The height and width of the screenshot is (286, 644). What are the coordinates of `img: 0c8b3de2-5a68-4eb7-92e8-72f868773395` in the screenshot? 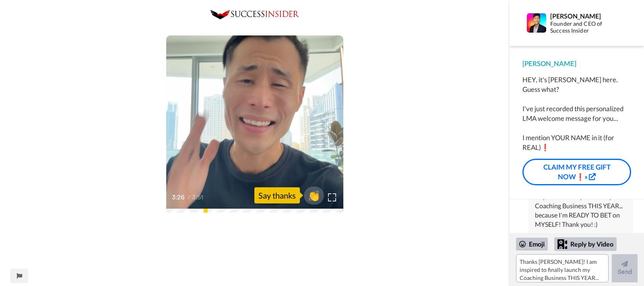 It's located at (255, 14).